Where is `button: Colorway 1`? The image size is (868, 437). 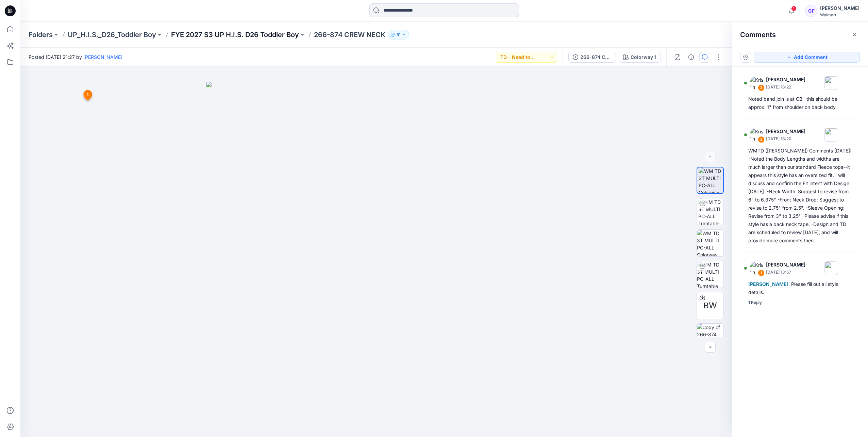
button: Colorway 1 is located at coordinates (640, 57).